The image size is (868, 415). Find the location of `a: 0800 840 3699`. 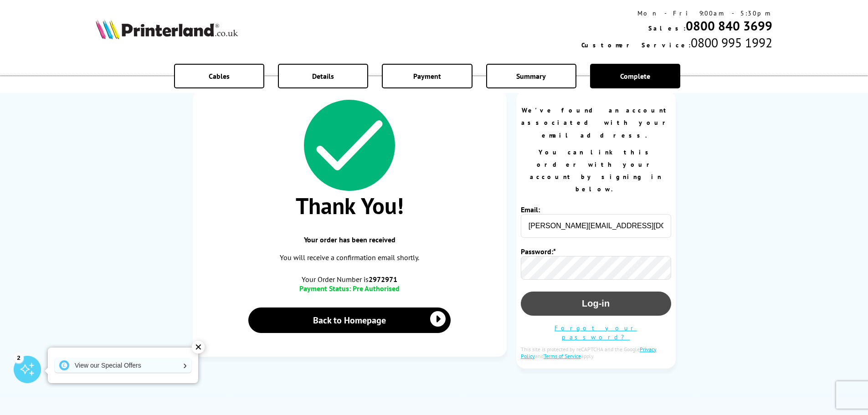

a: 0800 840 3699 is located at coordinates (729, 25).